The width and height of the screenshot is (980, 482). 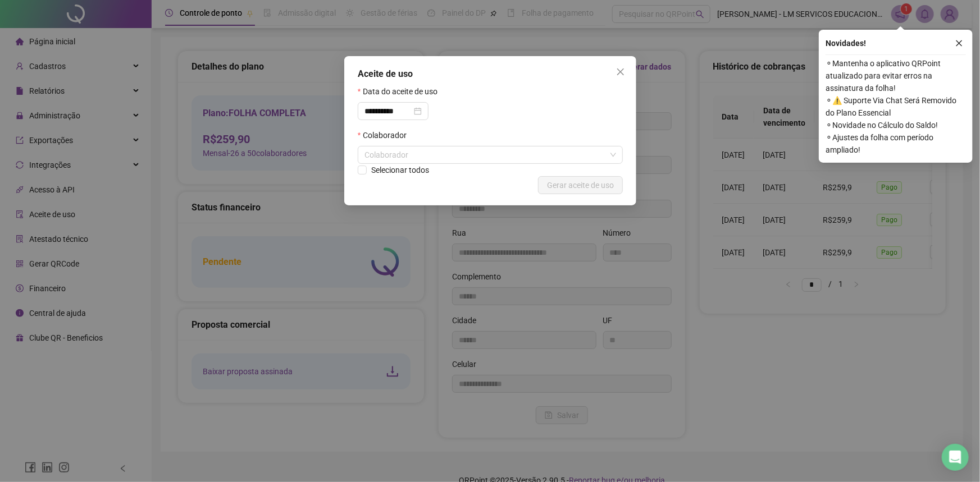 What do you see at coordinates (401, 92) in the screenshot?
I see `label: Data do aceite de uso` at bounding box center [401, 92].